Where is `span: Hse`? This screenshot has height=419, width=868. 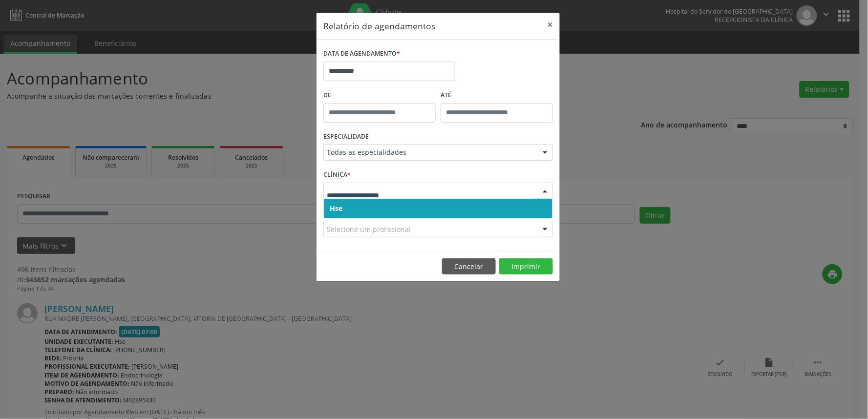 span: Hse is located at coordinates (336, 208).